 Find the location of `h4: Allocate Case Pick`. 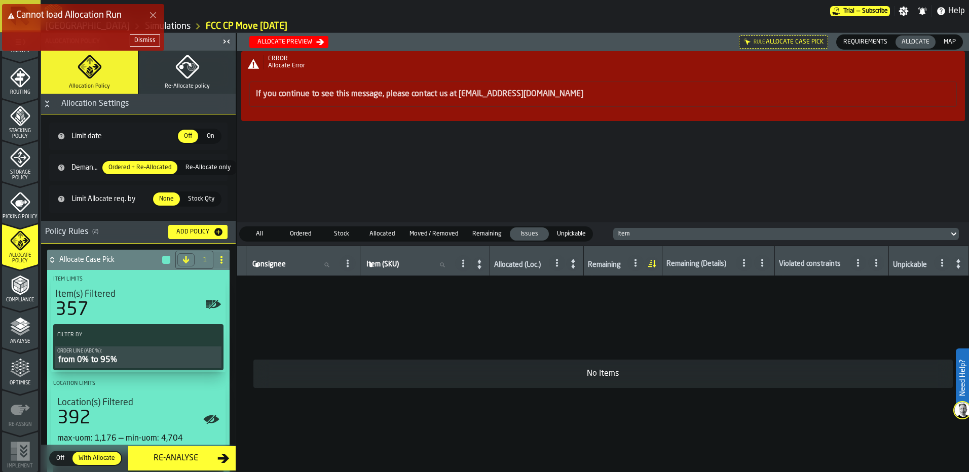

h4: Allocate Case Pick is located at coordinates (110, 260).